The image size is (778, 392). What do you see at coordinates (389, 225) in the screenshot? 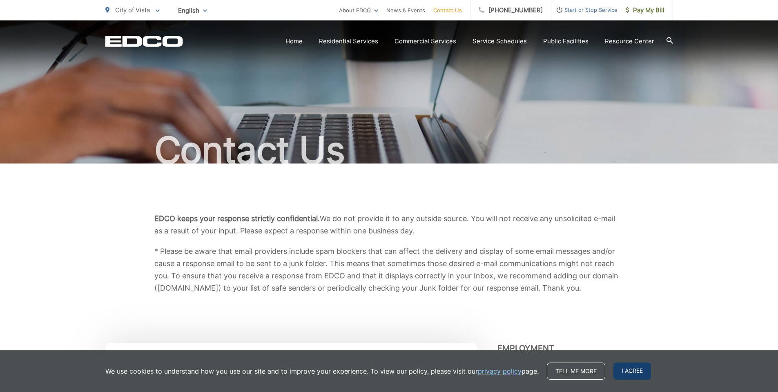
I see `p: We do not provide it to any outside source. You will not receive any unsolicited e-mail as a resu...` at bounding box center [389, 225].